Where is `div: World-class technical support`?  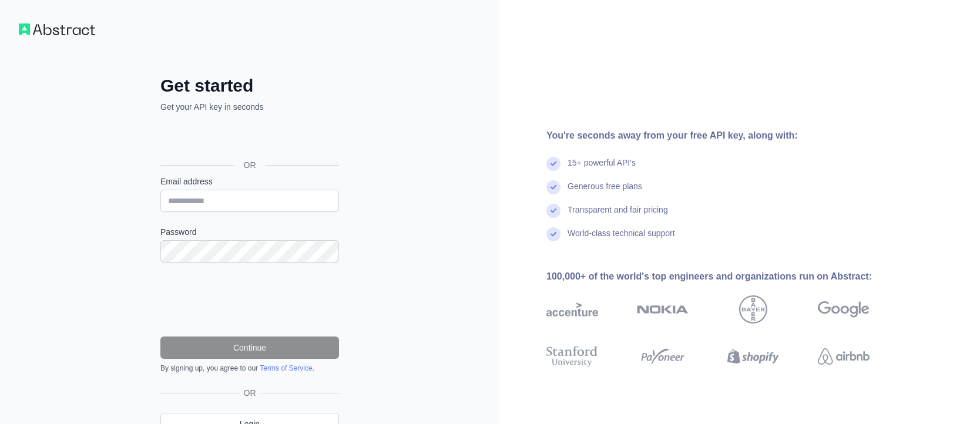 div: World-class technical support is located at coordinates (621, 239).